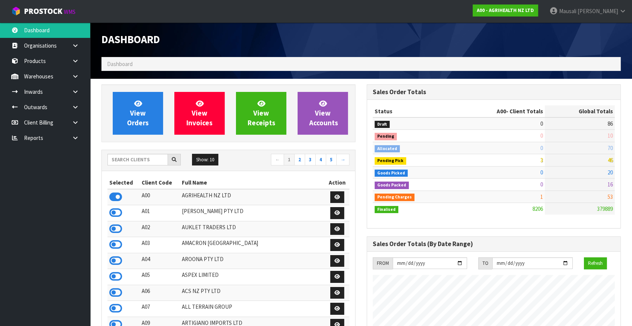 The image size is (632, 326). What do you see at coordinates (385, 137) in the screenshot?
I see `span: Pending` at bounding box center [385, 137].